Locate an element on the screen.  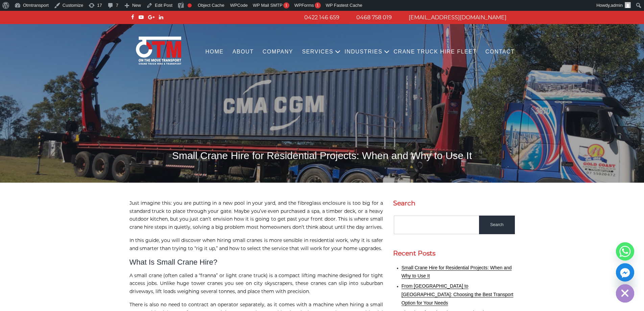
a: Whatsapp is located at coordinates (625, 251).